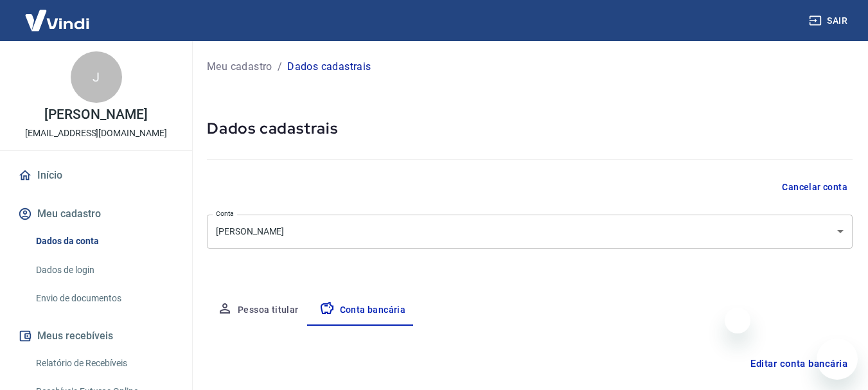  Describe the element at coordinates (104, 270) in the screenshot. I see `a: Dados de login` at that location.